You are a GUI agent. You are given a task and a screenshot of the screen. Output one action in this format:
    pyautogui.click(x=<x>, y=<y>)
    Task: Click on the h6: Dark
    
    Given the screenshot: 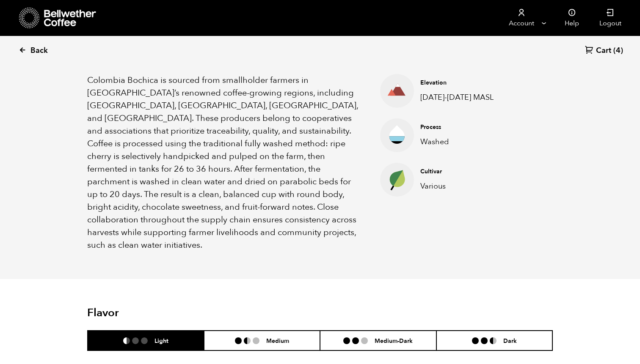 What is the action you would take?
    pyautogui.click(x=510, y=340)
    